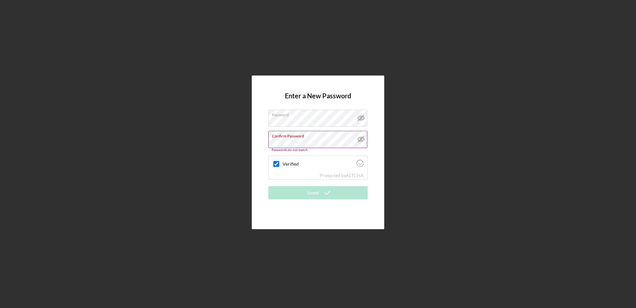 Image resolution: width=636 pixels, height=308 pixels. I want to click on div: Saved, so click(313, 193).